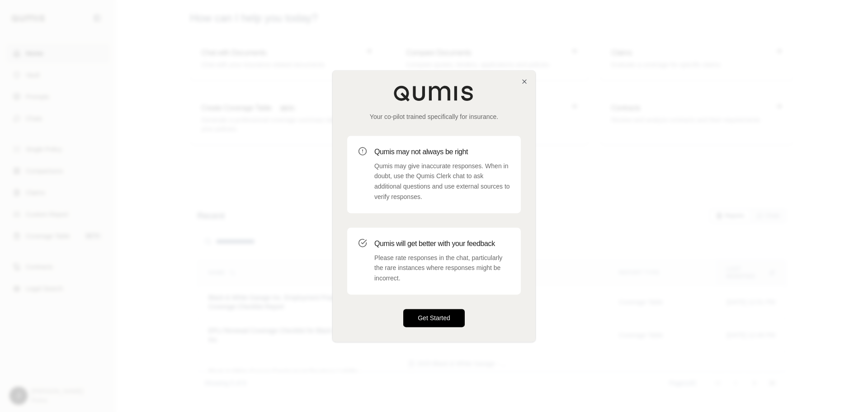 The height and width of the screenshot is (412, 868). Describe the element at coordinates (434, 116) in the screenshot. I see `p: Your co-pilot trained specifically for insurance.` at that location.